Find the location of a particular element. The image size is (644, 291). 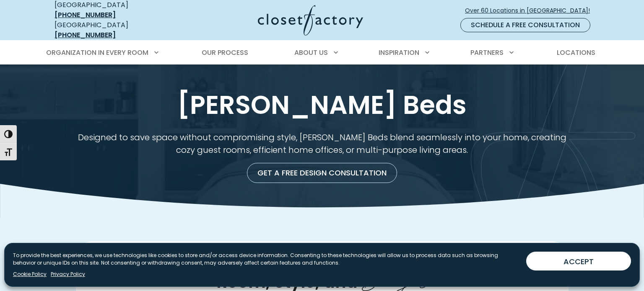

button: ACCEPT is located at coordinates (579, 261).